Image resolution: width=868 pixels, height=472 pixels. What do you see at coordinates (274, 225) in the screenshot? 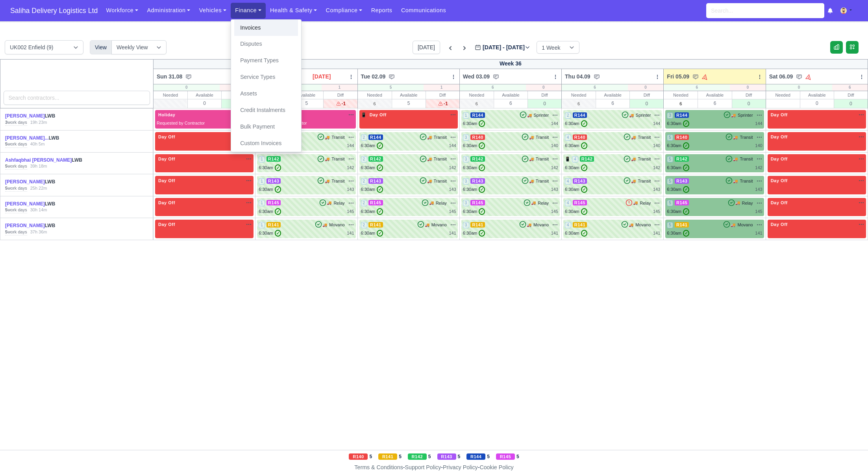
I see `span: R141` at bounding box center [274, 225].